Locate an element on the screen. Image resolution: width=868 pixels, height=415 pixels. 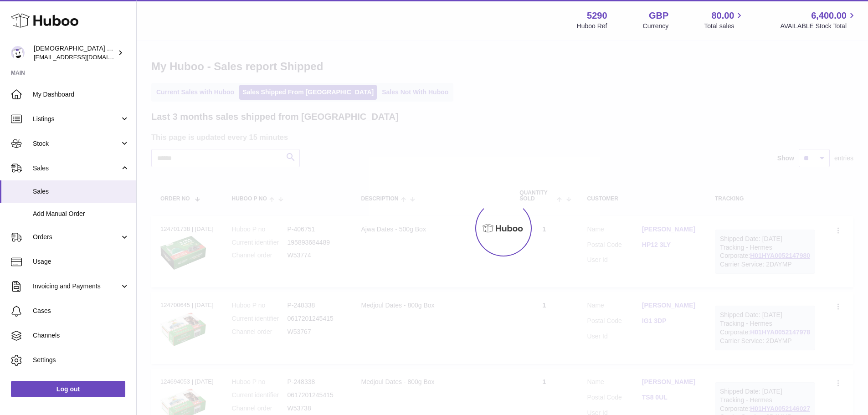
span: Channels is located at coordinates (81, 336).